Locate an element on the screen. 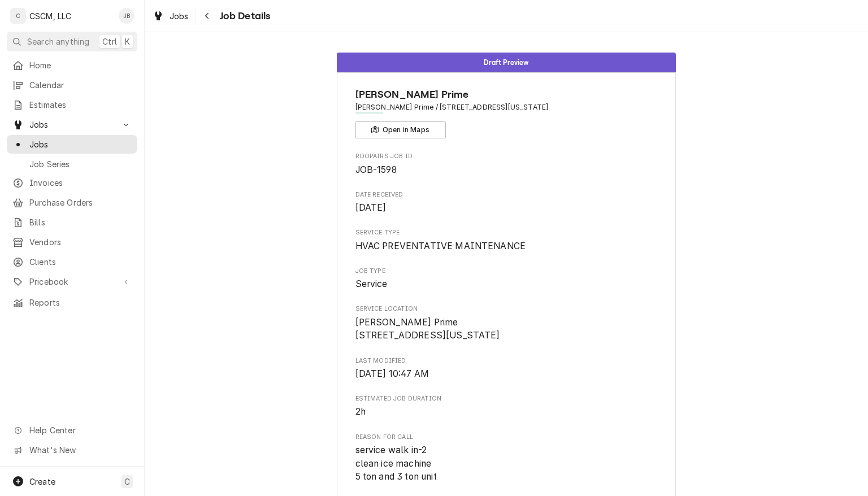  a: Go to Help Center is located at coordinates (72, 430).